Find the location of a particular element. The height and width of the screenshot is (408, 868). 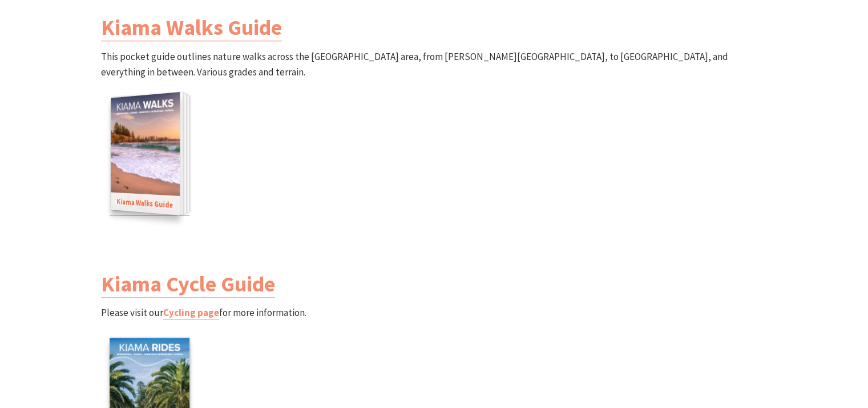

a: Kiama Walks GuideKiama Walks Guide is located at coordinates (149, 156).